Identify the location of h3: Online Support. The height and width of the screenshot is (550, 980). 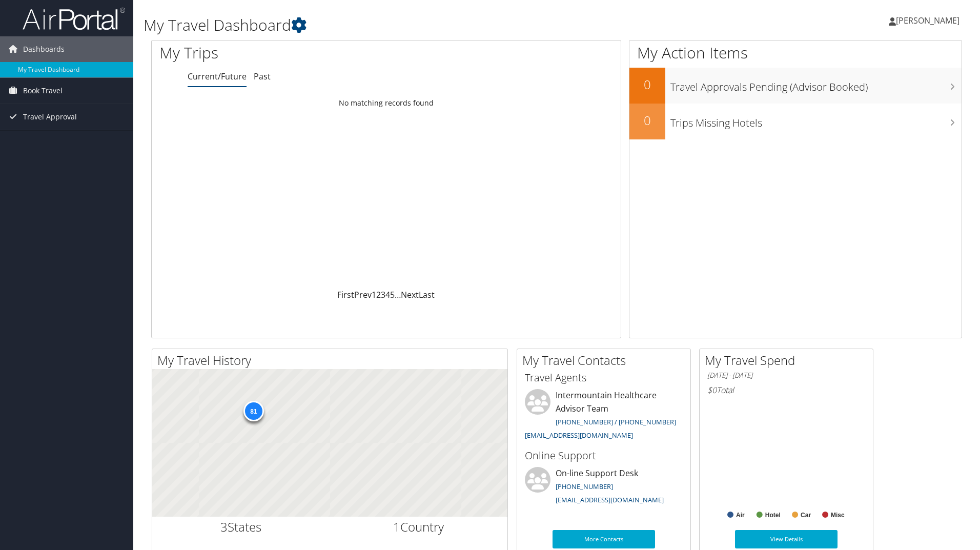
(603, 455).